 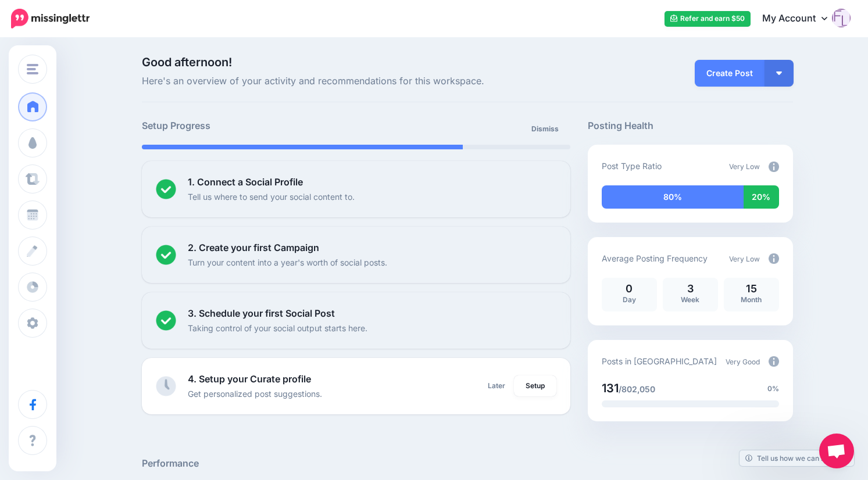 What do you see at coordinates (773, 389) in the screenshot?
I see `span: 0%` at bounding box center [773, 389].